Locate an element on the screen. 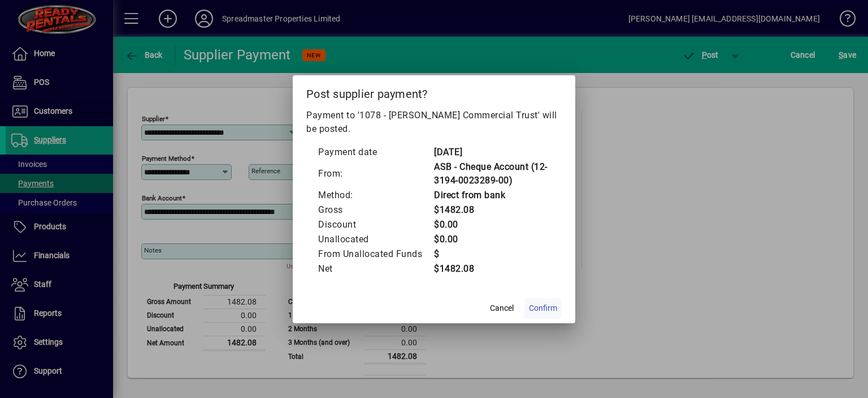  td: Direct from bank is located at coordinates (492, 195).